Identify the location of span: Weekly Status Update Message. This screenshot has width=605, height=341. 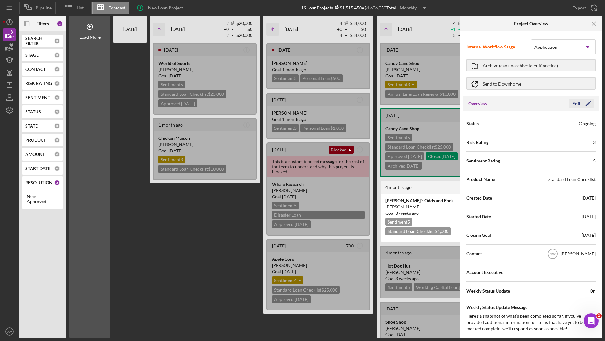
(531, 307).